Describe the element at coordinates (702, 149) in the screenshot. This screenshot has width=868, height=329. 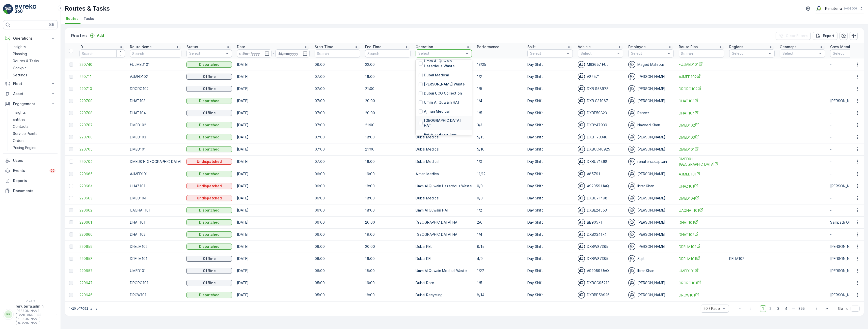
I see `a: DMED101` at that location.